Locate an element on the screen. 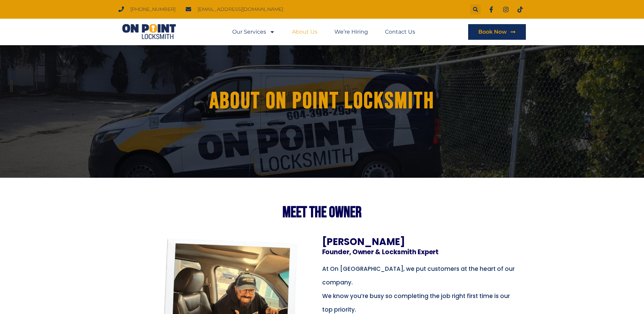 The height and width of the screenshot is (314, 644). a: About Us is located at coordinates (304, 32).